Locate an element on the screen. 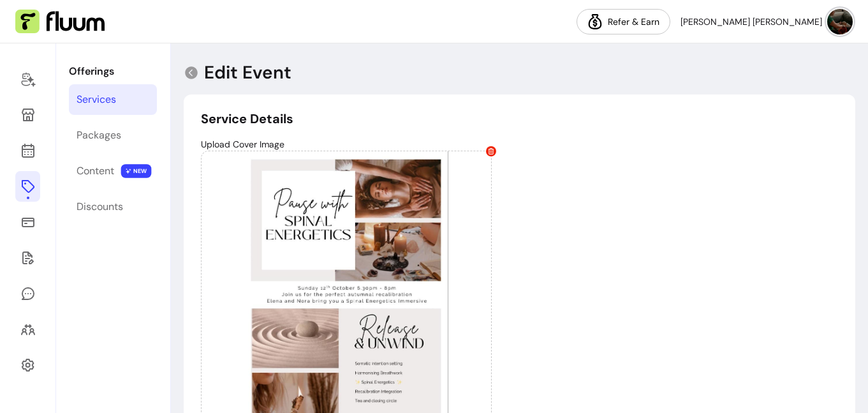  a: Sales is located at coordinates (27, 222).